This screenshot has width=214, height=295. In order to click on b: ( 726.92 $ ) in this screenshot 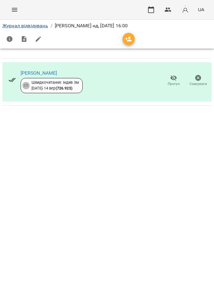, I will do `click(64, 88)`.